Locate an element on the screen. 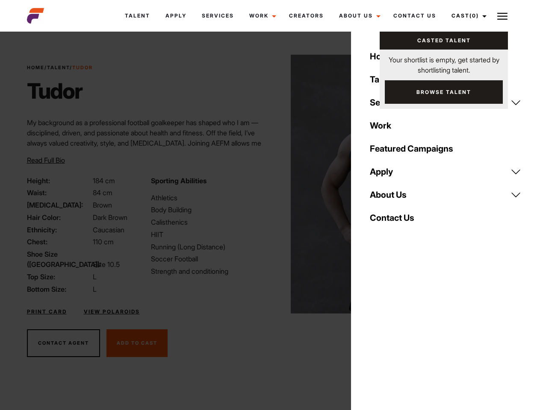  span: Bottom Size: is located at coordinates (59, 289).